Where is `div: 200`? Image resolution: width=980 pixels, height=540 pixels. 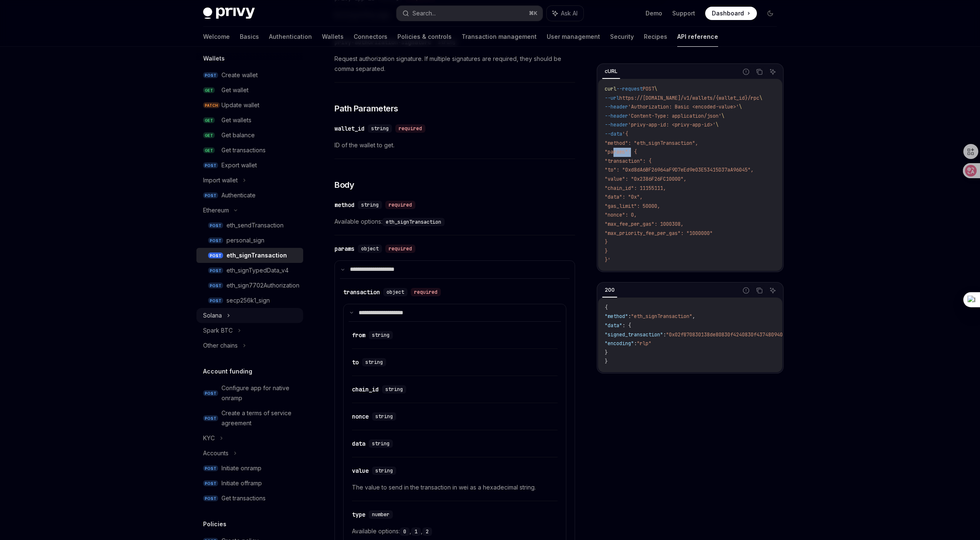 div: 200 is located at coordinates (610, 290).